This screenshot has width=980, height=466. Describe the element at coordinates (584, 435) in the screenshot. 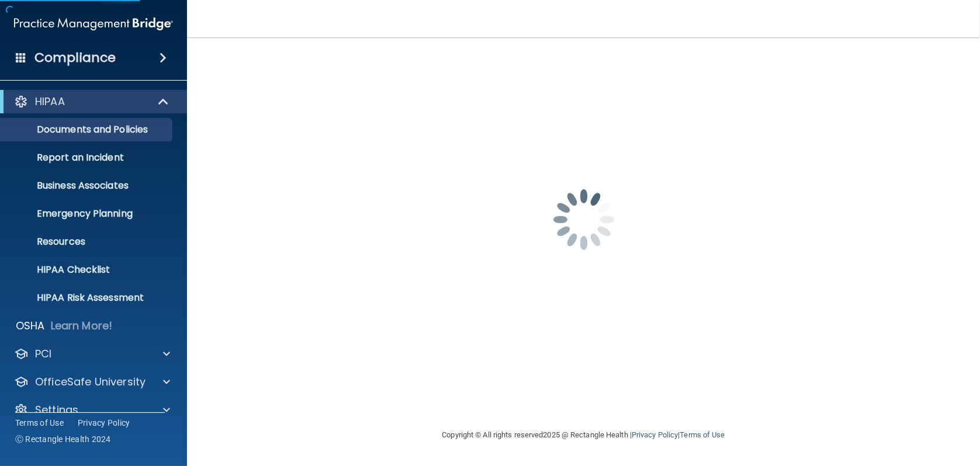

I see `div: Copyright © All rights reserved 2025 @ Rectangle Health | |` at that location.